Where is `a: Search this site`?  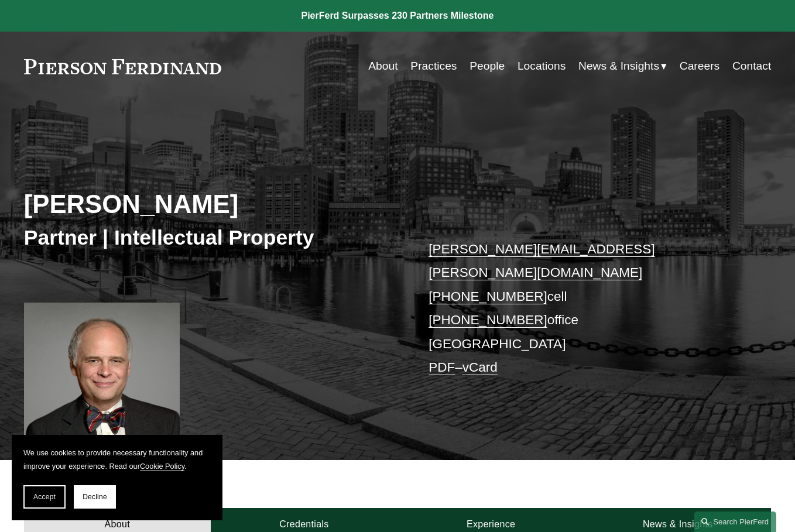
a: Search this site is located at coordinates (735, 521).